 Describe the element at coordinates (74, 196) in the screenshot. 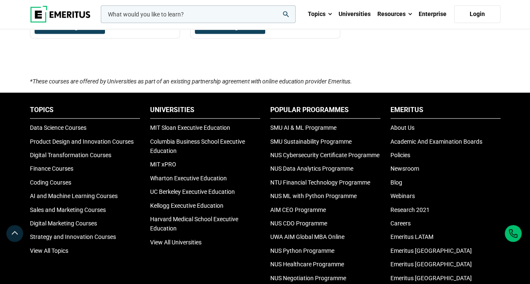

I see `a: AI and Machine Learning Courses` at that location.